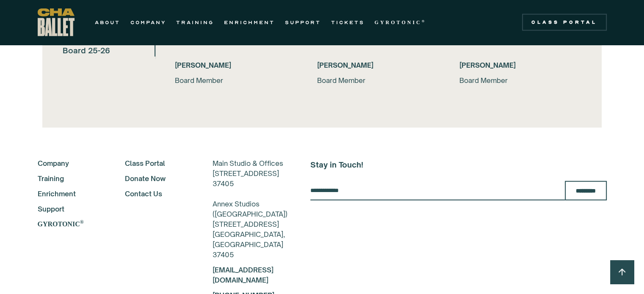  What do you see at coordinates (195, 22) in the screenshot?
I see `a: TRAINING` at bounding box center [195, 22].